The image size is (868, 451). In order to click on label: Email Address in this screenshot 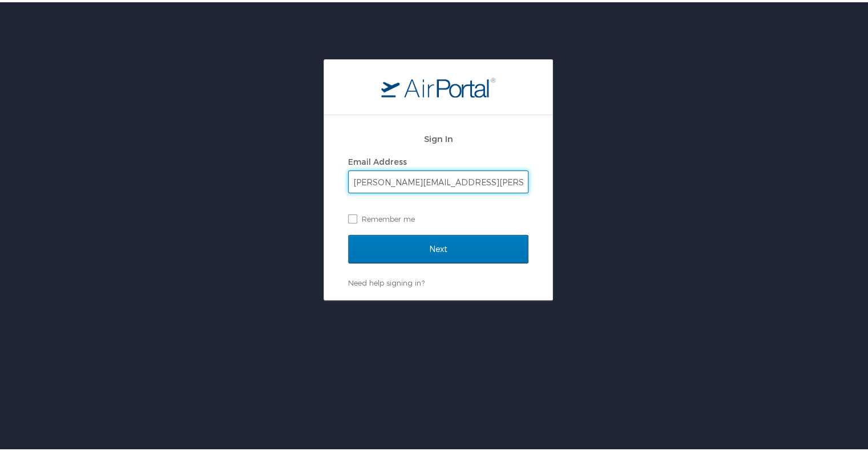, I will do `click(377, 159)`.